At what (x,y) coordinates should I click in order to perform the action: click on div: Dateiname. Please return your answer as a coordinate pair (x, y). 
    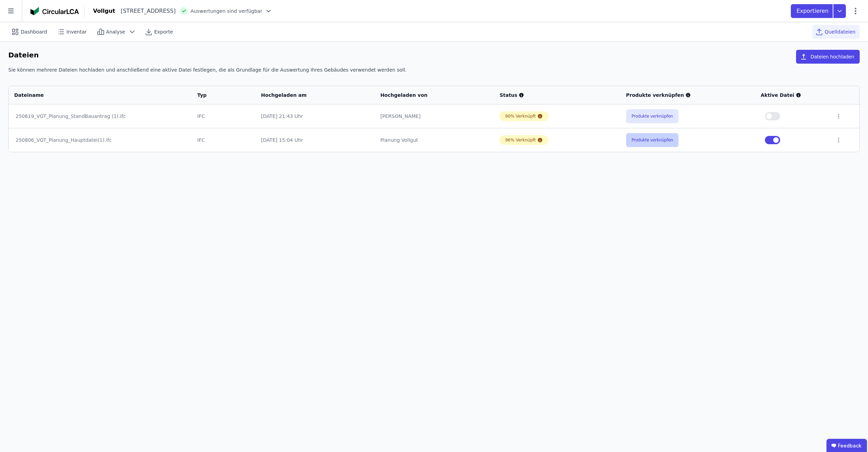
    Looking at the image, I should click on (96, 95).